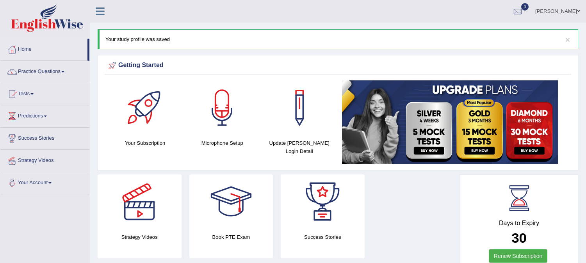 This screenshot has height=263, width=586. What do you see at coordinates (45, 115) in the screenshot?
I see `a: Predictions` at bounding box center [45, 115].